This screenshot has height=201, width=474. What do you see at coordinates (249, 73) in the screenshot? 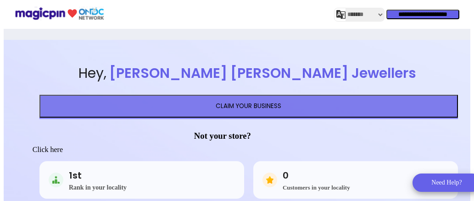
I see `span: Hey ,` at bounding box center [249, 73].